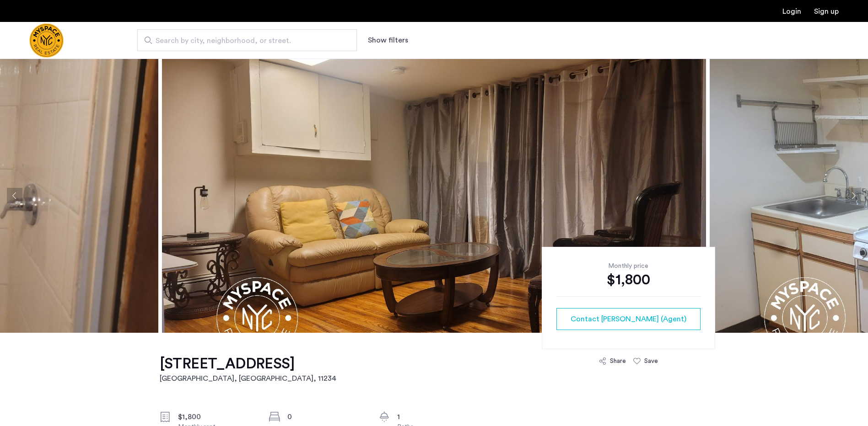 Image resolution: width=868 pixels, height=426 pixels. What do you see at coordinates (651, 361) in the screenshot?
I see `div: Save` at bounding box center [651, 361].